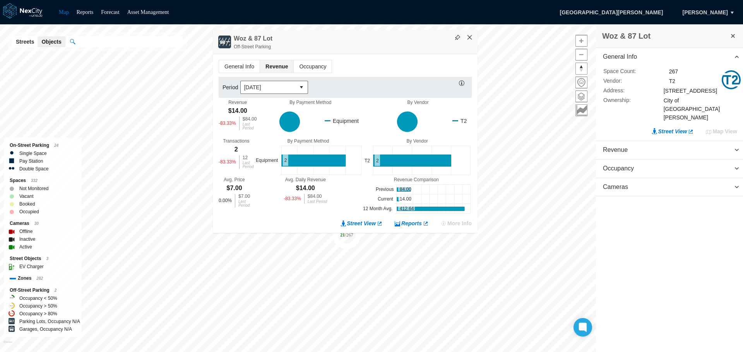 The width and height of the screenshot is (743, 352). Describe the element at coordinates (630, 81) in the screenshot. I see `label: Vendor :` at that location.